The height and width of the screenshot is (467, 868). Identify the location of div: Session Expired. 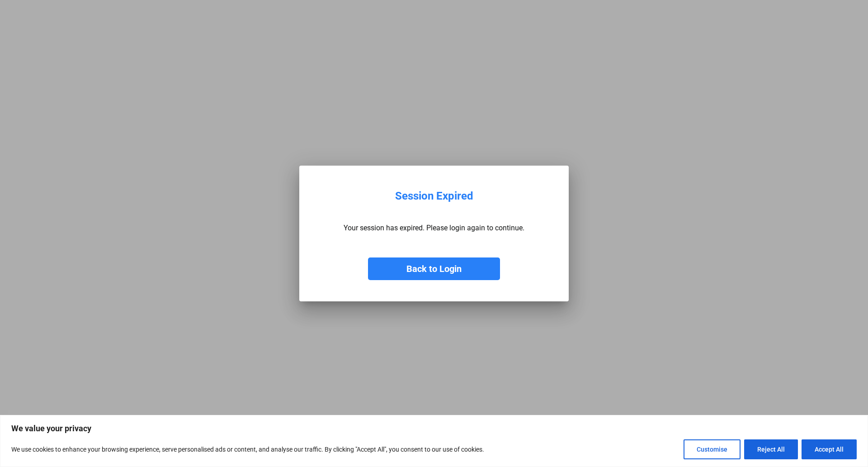
(434, 196).